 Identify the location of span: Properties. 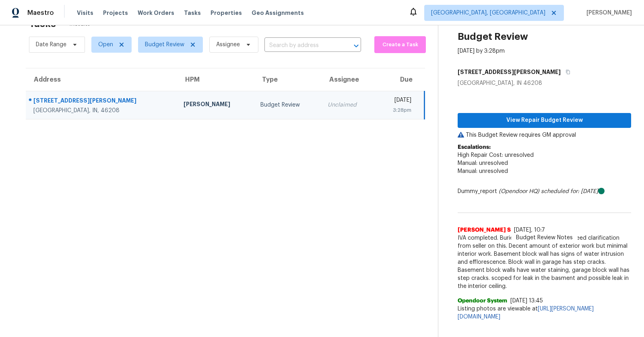
(226, 13).